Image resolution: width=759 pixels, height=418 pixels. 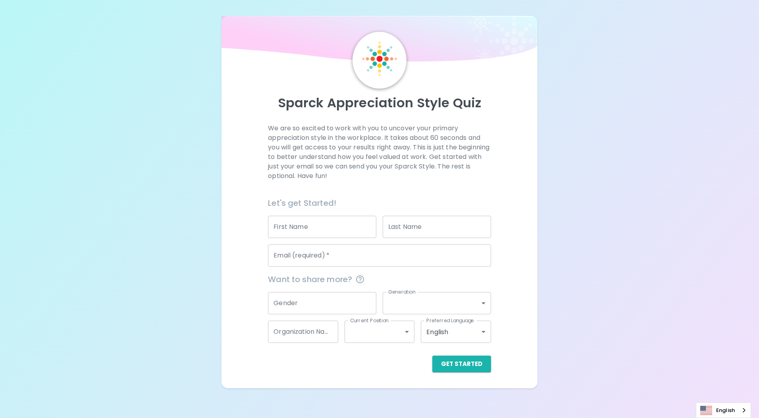 What do you see at coordinates (379, 152) in the screenshot?
I see `p: We are so excited to work with you to uncover your primary appreciation style in the workplace. I...` at bounding box center [379, 152].